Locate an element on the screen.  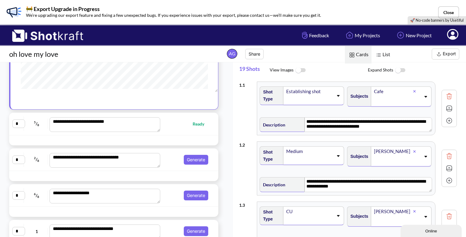
span: Expand Shots is located at coordinates (417, 70).